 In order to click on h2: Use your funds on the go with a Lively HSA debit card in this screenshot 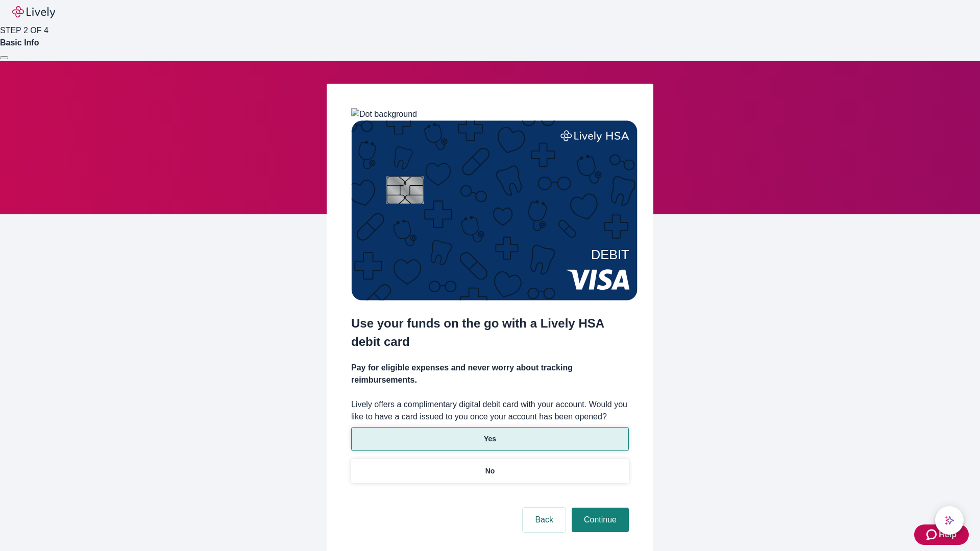, I will do `click(490, 333)`.